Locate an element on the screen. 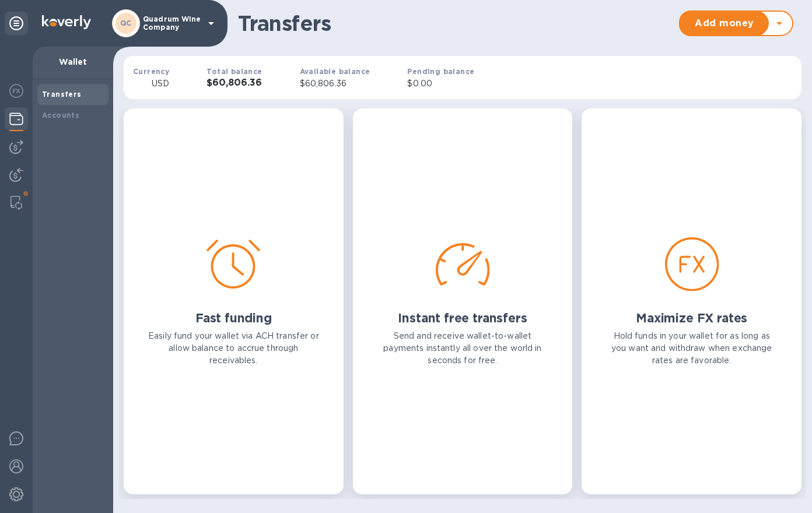 The height and width of the screenshot is (513, 812). img: Wallets is located at coordinates (16, 119).